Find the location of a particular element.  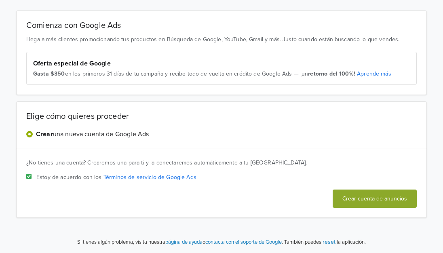

span: Estoy de acuerdo con los is located at coordinates (116, 177).